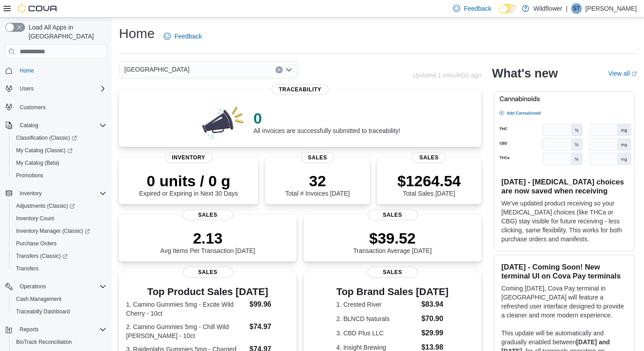  Describe the element at coordinates (61, 330) in the screenshot. I see `span: Reports` at that location.